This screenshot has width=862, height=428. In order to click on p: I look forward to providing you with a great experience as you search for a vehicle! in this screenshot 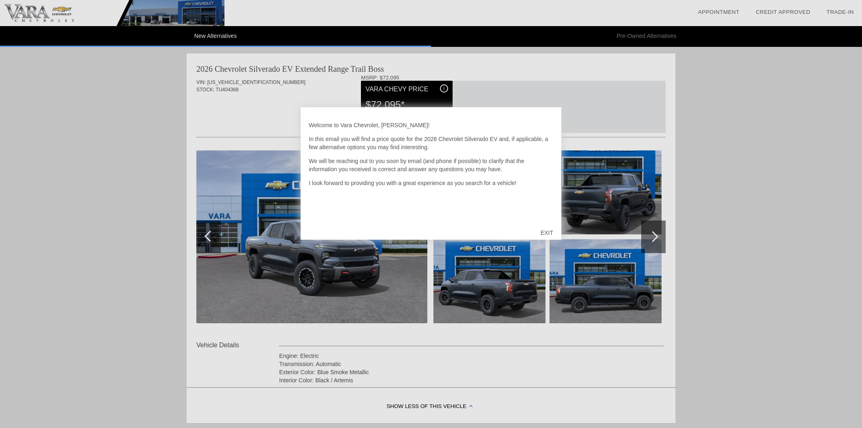, I will do `click(431, 183)`.